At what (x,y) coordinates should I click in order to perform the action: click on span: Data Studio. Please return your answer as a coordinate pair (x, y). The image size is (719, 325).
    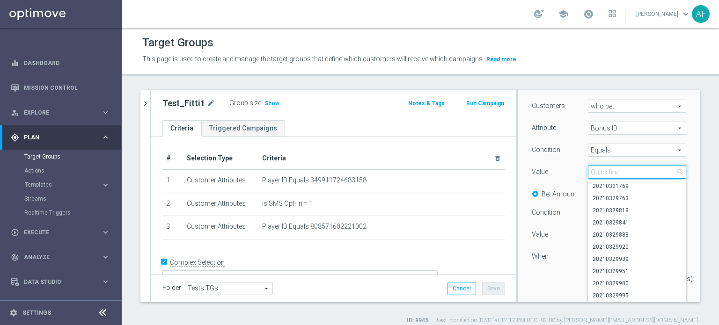
    Looking at the image, I should click on (62, 282).